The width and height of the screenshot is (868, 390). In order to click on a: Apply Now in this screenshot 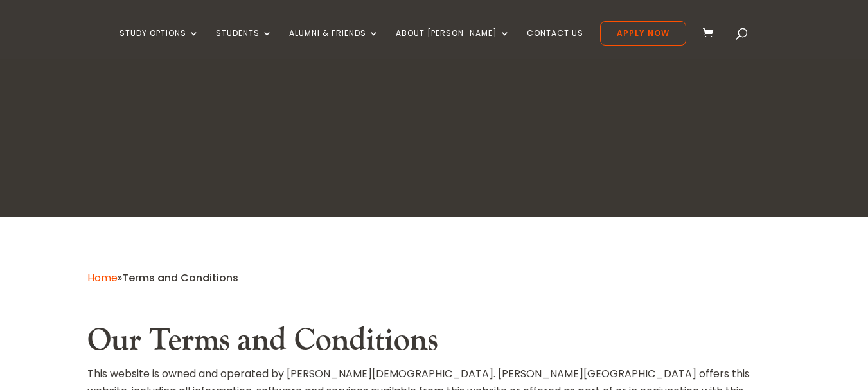, I will do `click(643, 33)`.